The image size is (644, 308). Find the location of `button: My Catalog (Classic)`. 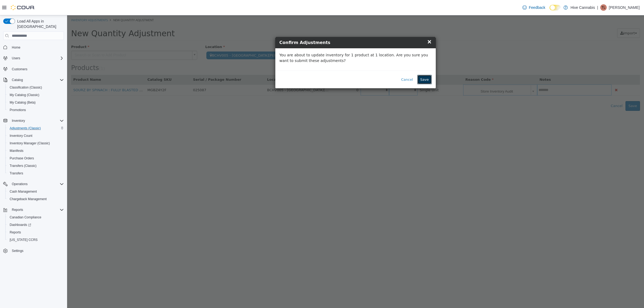

button: My Catalog (Classic) is located at coordinates (36, 95).